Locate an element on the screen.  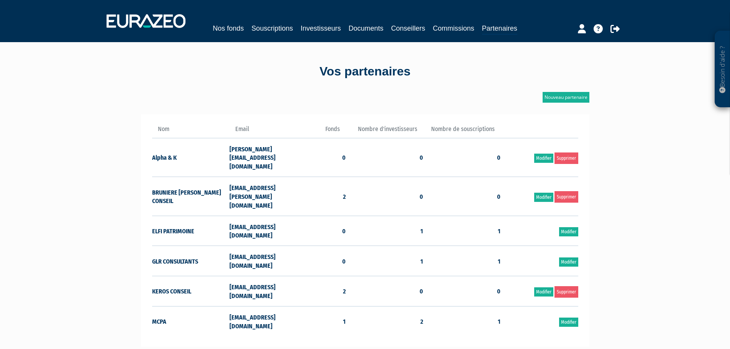
a: Conseillers is located at coordinates (408, 28).